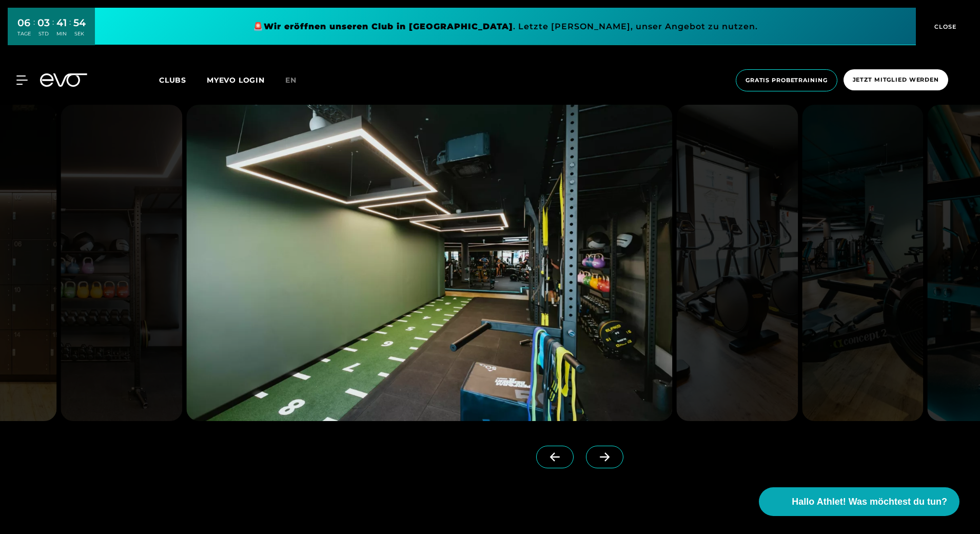  I want to click on span: Jetzt Mitglied werden, so click(896, 80).